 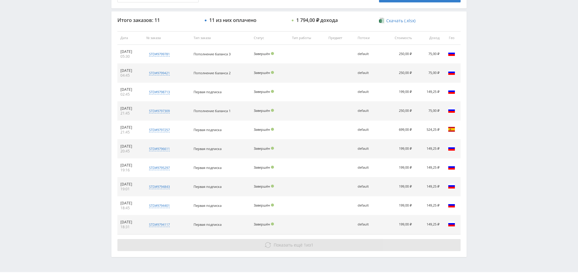 I want to click on div: 21:45, so click(x=130, y=114).